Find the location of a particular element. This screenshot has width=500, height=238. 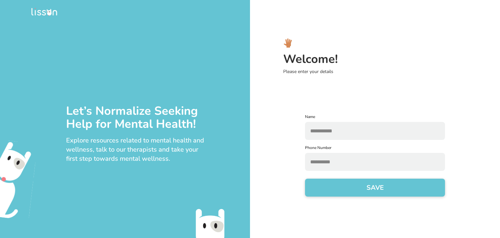

h3: Welcome! is located at coordinates (392, 59).